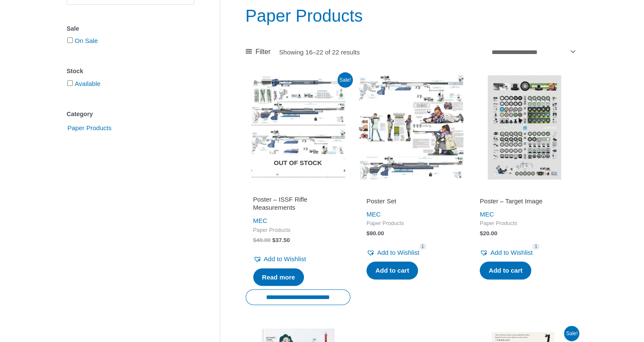 This screenshot has width=644, height=342. Describe the element at coordinates (524, 201) in the screenshot. I see `h2: Poster – Target Image` at that location.